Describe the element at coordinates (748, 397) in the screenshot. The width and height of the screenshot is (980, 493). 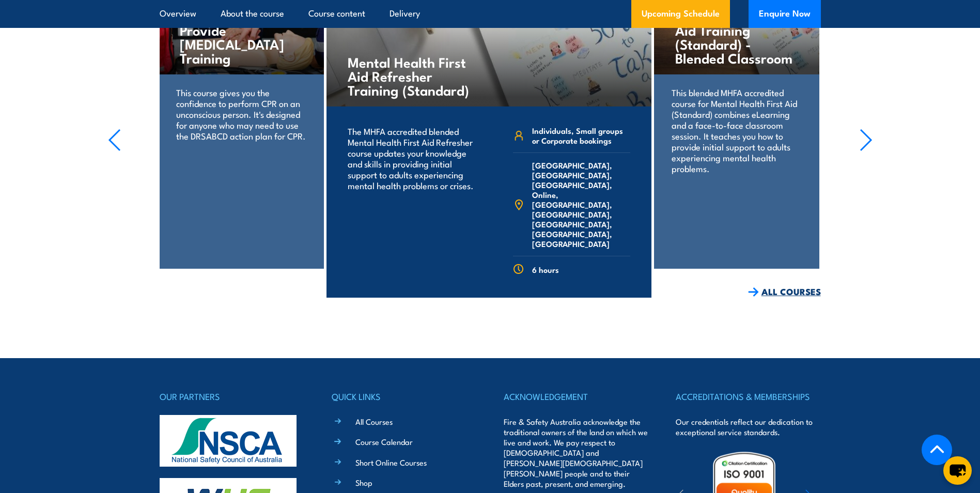
I see `h4: ACCREDITATIONS & MEMBERSHIPS` at that location.